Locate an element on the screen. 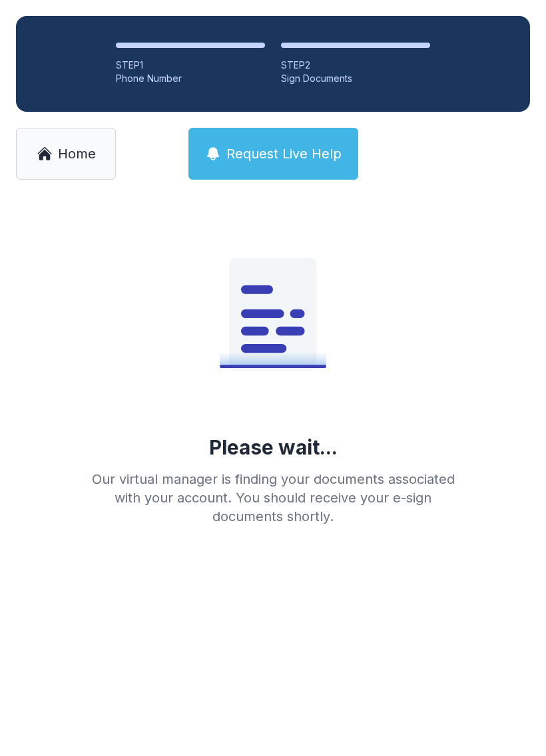  span: Request Live Help is located at coordinates (284, 154).